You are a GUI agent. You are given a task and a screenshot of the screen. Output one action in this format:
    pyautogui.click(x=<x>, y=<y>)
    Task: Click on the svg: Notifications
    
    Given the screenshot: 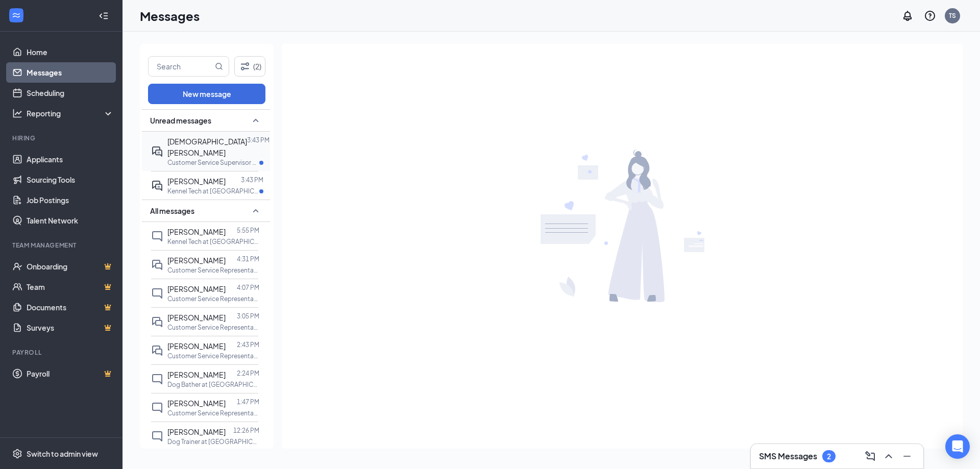 What is the action you would take?
    pyautogui.click(x=907, y=16)
    